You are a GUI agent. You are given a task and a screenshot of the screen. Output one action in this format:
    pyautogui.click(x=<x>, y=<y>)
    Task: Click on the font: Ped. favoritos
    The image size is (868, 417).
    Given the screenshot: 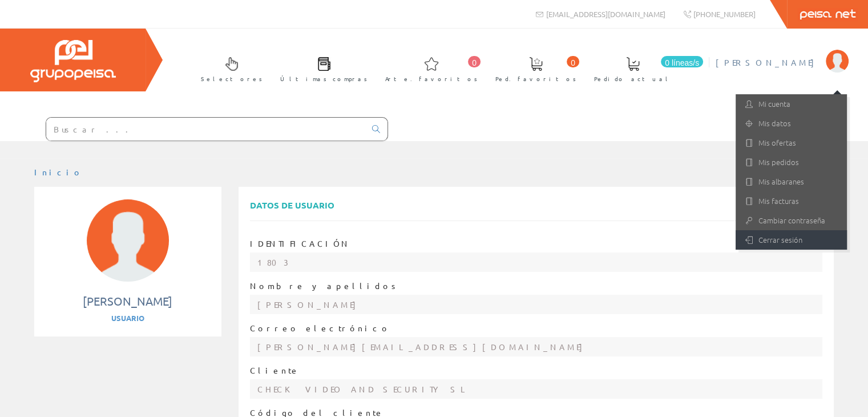 What is the action you would take?
    pyautogui.click(x=536, y=78)
    